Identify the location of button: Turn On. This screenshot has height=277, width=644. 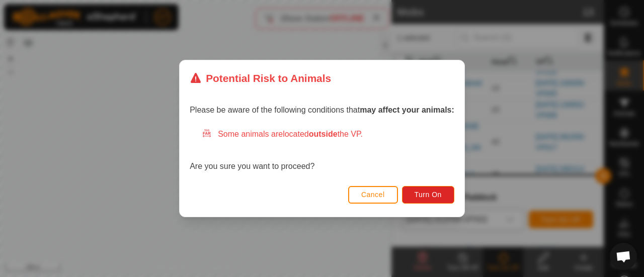
(428, 194).